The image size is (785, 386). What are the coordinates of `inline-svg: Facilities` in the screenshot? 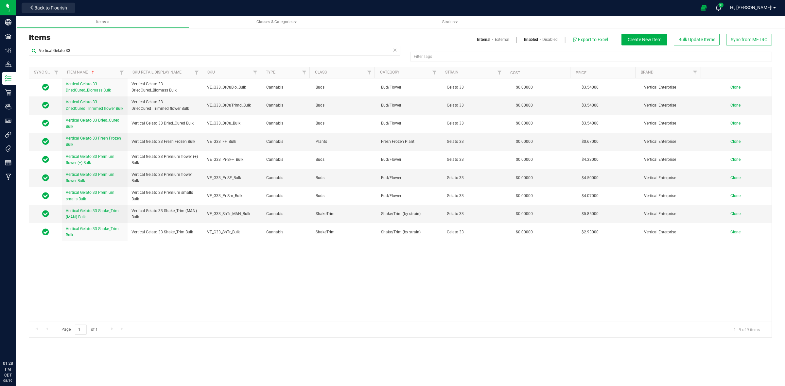 It's located at (8, 36).